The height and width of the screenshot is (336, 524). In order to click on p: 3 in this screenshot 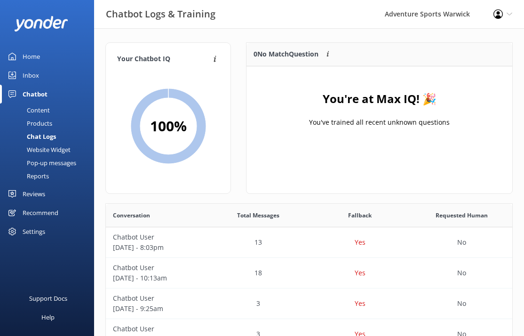, I will do `click(258, 303)`.